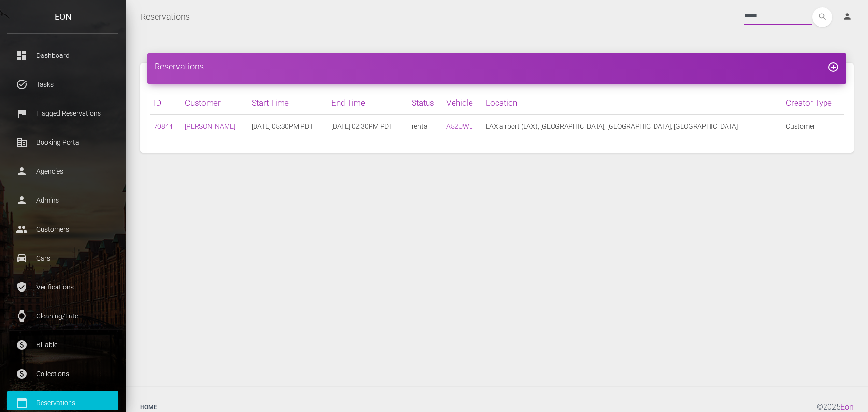 The width and height of the screenshot is (868, 412). Describe the element at coordinates (425, 127) in the screenshot. I see `td: rental` at that location.